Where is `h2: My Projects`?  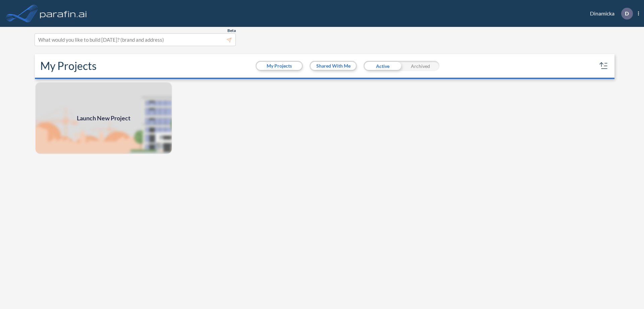
h2: My Projects is located at coordinates (68, 66).